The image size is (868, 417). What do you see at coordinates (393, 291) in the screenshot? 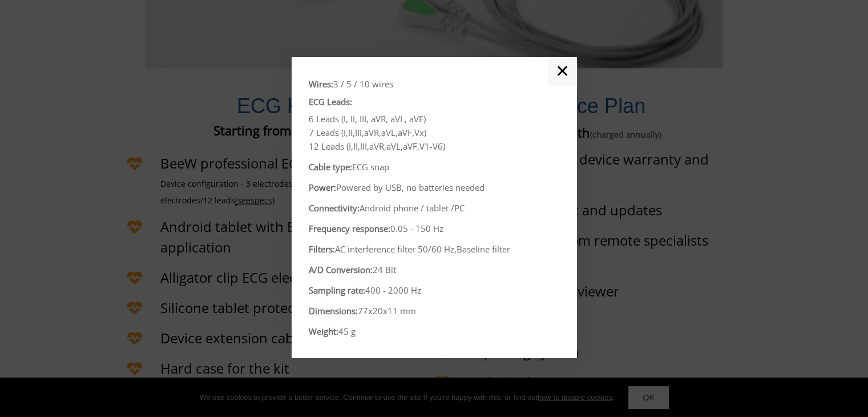
I see `span: 400 - 2000 Hz` at bounding box center [393, 291].